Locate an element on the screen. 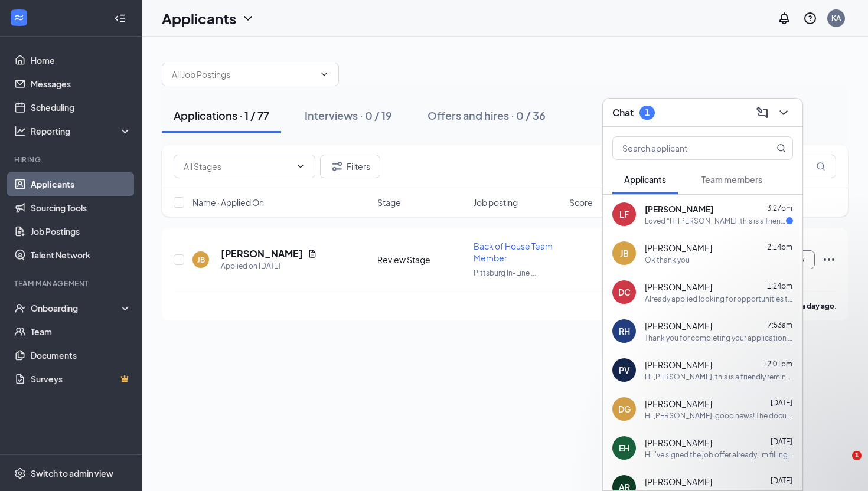 The width and height of the screenshot is (868, 491). a: Home is located at coordinates (81, 60).